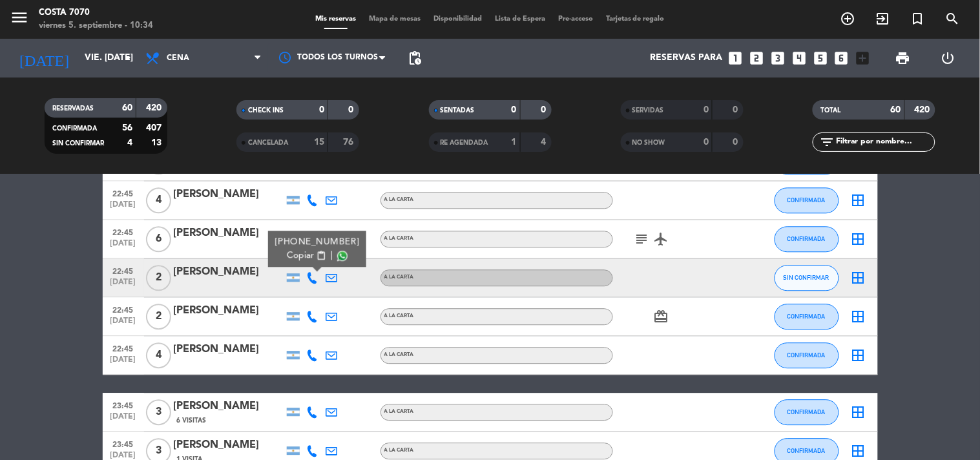  Describe the element at coordinates (335, 19) in the screenshot. I see `span: Mis reservas` at that location.